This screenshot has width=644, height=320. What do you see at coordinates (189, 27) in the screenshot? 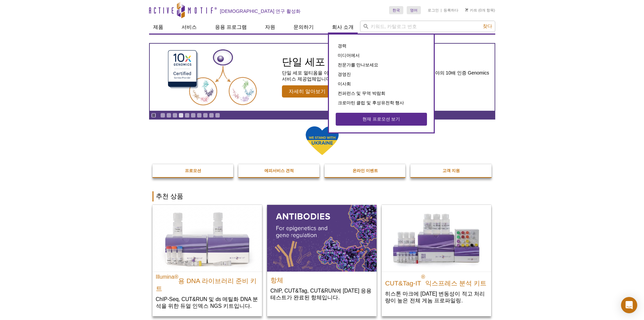
I see `a: 서비스` at bounding box center [189, 27].